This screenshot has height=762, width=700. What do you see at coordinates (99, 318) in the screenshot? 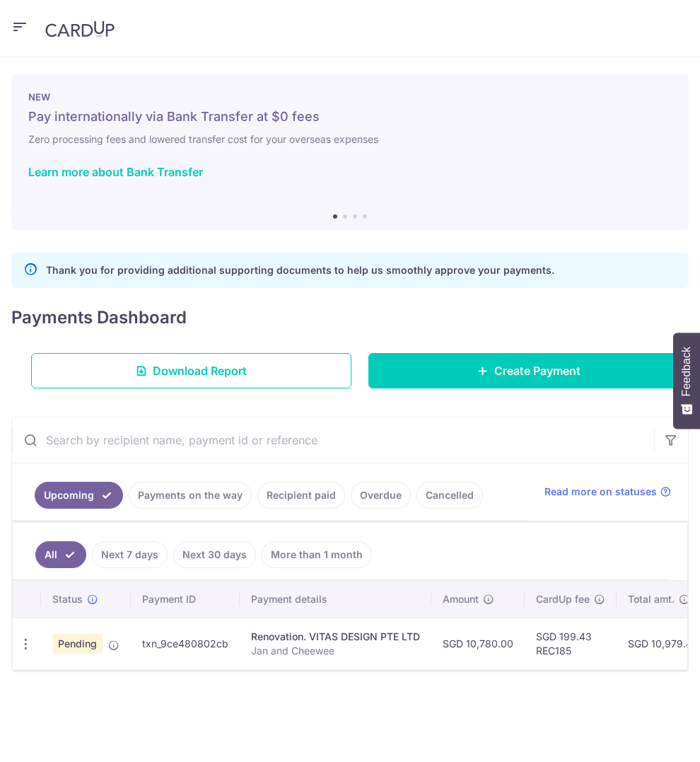
I see `h4: Payments Dashboard` at bounding box center [99, 318].